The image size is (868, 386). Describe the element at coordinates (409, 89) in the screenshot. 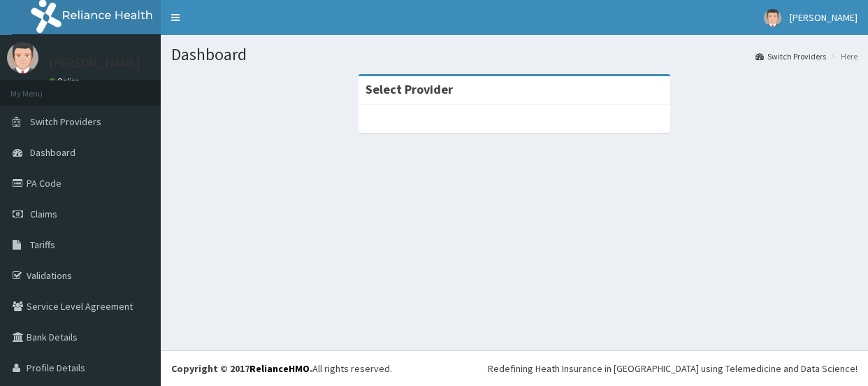

I see `strong: Select Provider` at that location.